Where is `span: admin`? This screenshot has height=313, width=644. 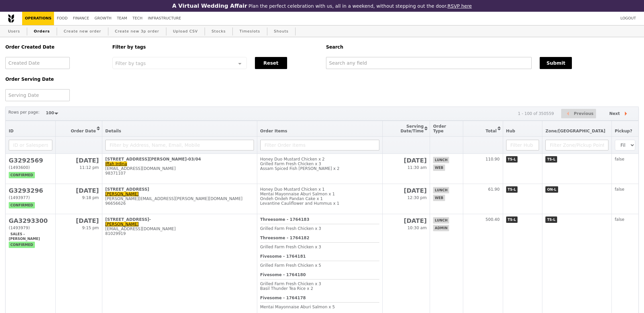
span: admin is located at coordinates (441, 228).